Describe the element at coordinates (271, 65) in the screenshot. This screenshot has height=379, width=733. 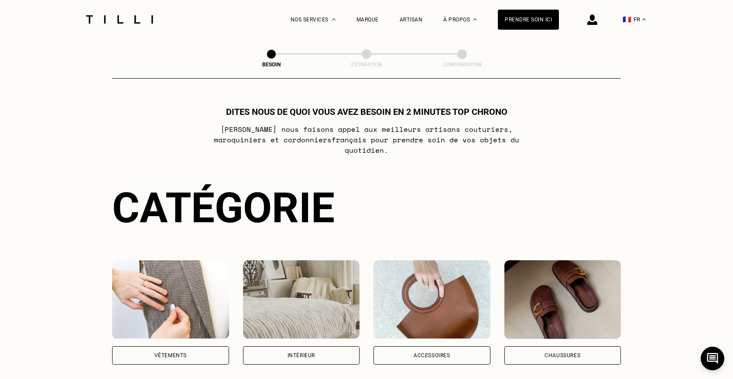
I see `div: Besoin` at that location.